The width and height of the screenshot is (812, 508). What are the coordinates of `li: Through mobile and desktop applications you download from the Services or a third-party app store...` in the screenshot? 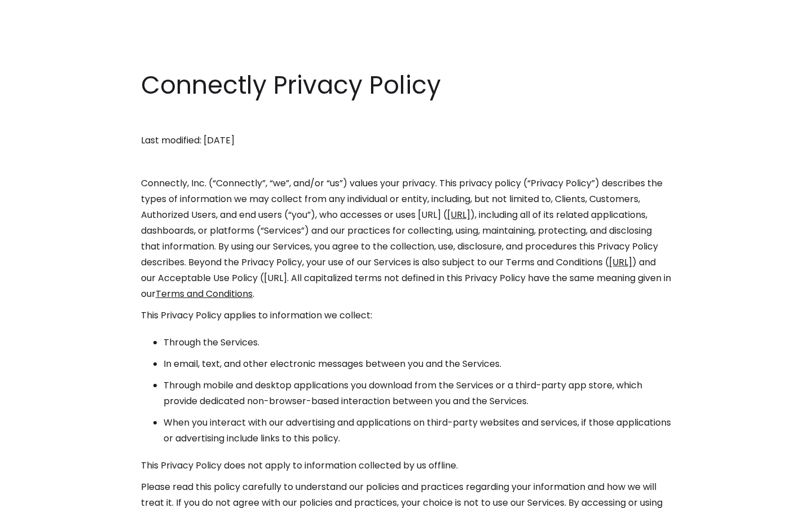 It's located at (417, 393).